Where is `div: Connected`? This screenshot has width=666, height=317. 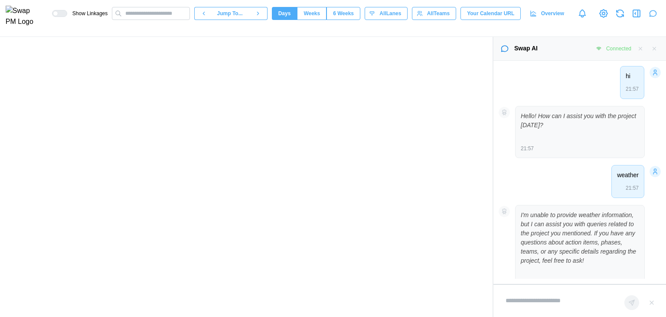
div: Connected is located at coordinates (619, 49).